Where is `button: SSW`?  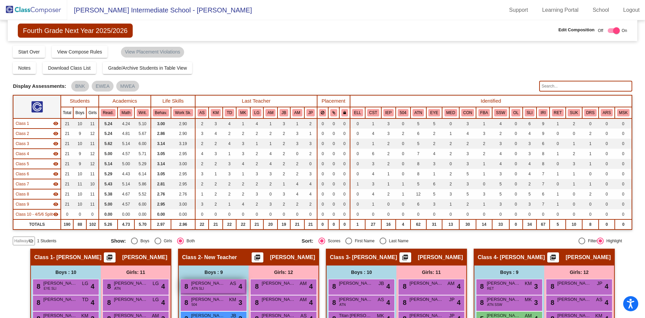
button: SSW is located at coordinates (501, 113).